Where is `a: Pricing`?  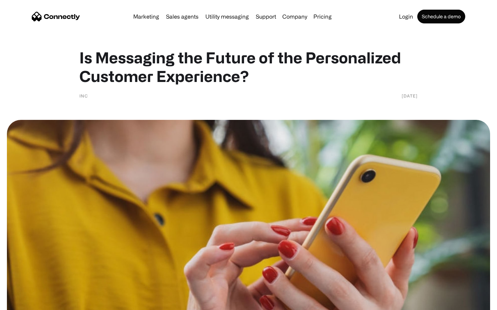
a: Pricing is located at coordinates (322, 17).